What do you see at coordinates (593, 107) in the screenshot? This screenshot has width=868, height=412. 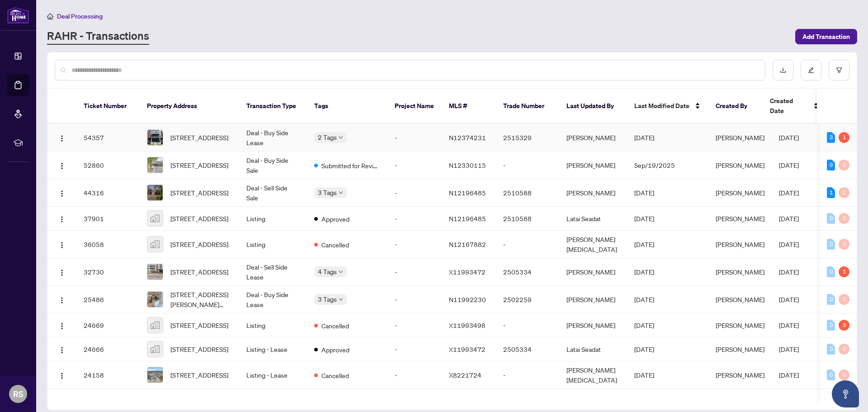 I see `th: Last Updated By` at bounding box center [593, 107].